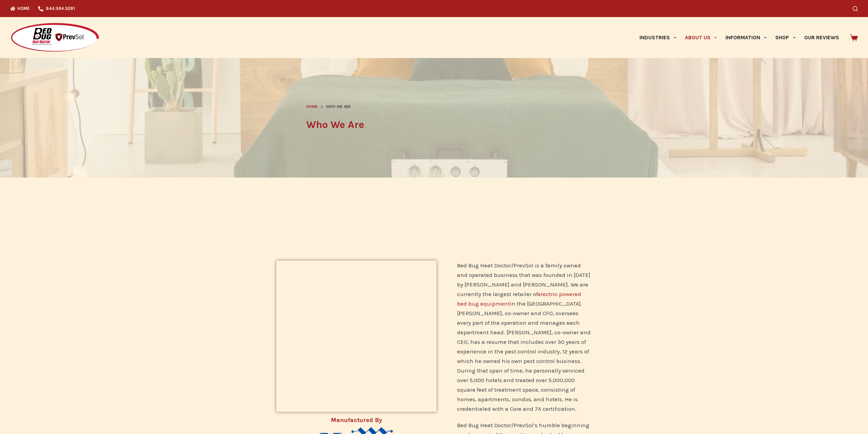  Describe the element at coordinates (356, 420) in the screenshot. I see `h4: Manufactured By` at that location.